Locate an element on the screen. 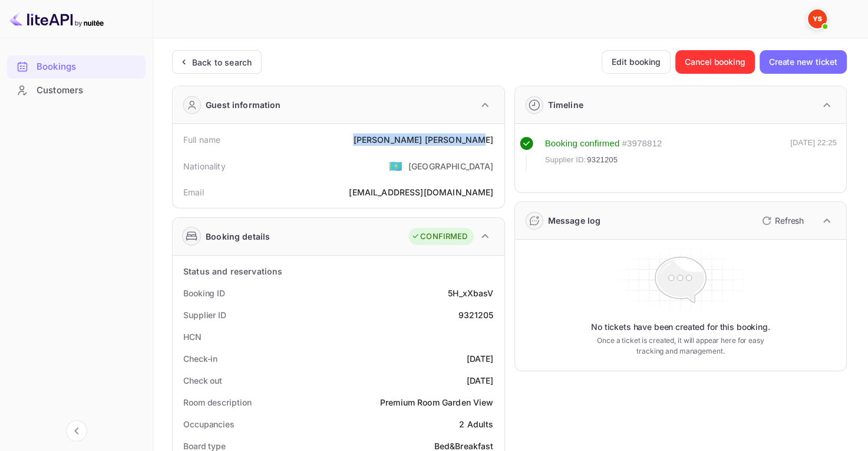 The width and height of the screenshot is (868, 451). button: Collapse navigation is located at coordinates (77, 430).